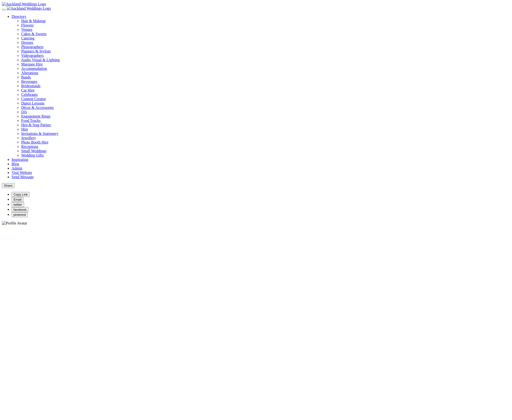  Describe the element at coordinates (26, 77) in the screenshot. I see `a: Bands` at that location.